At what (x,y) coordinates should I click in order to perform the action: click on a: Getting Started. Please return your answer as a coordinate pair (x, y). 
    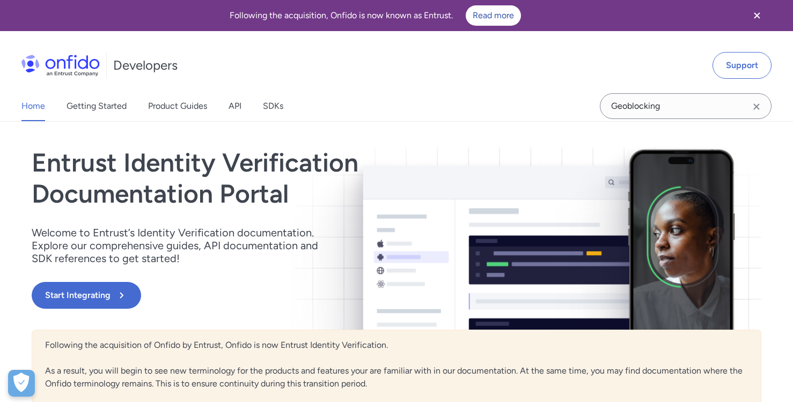
    Looking at the image, I should click on (97, 106).